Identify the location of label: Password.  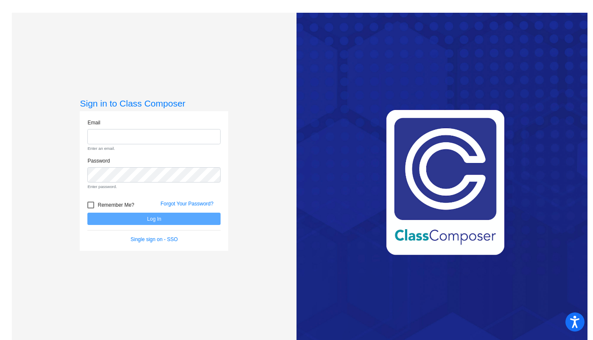
(98, 161).